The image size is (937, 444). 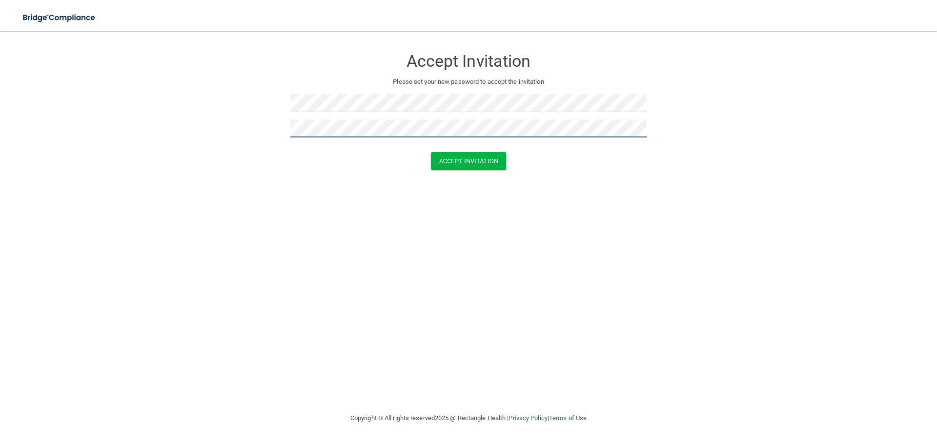 I want to click on p: Please set your new password to accept the invitation, so click(x=468, y=82).